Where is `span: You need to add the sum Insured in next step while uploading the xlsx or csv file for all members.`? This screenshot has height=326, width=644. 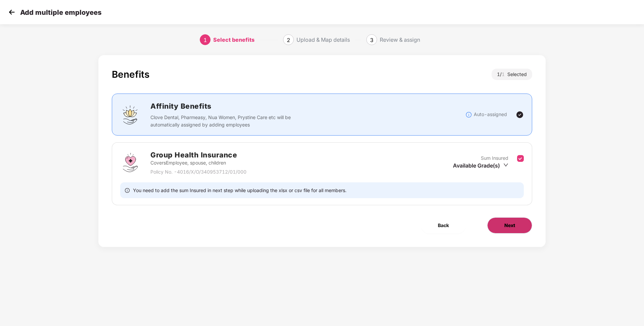
span: You need to add the sum Insured in next step while uploading the xlsx or csv file for all members. is located at coordinates (240, 190).